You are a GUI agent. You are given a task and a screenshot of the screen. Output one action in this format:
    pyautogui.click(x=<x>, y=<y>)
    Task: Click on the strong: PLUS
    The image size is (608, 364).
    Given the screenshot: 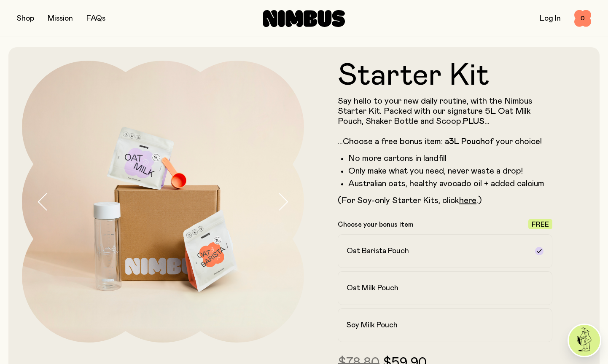 What is the action you would take?
    pyautogui.click(x=473, y=121)
    